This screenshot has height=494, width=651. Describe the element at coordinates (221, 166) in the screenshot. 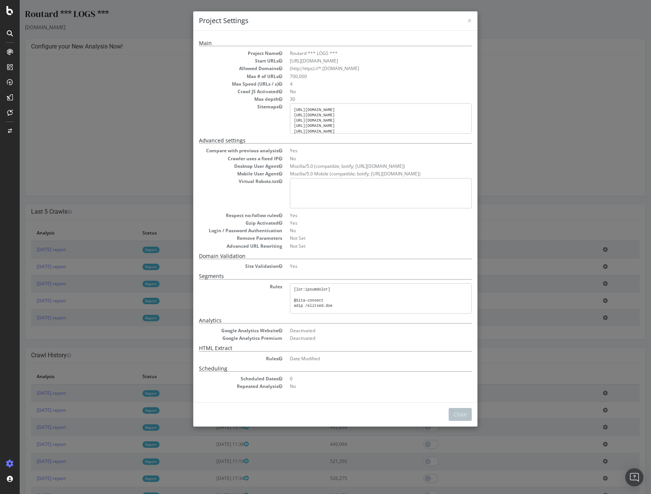

I see `dt: Desktop User Agent` at that location.